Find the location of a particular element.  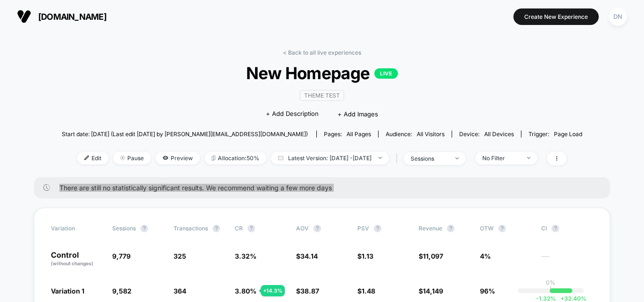

span: 38.87 is located at coordinates (309, 291).